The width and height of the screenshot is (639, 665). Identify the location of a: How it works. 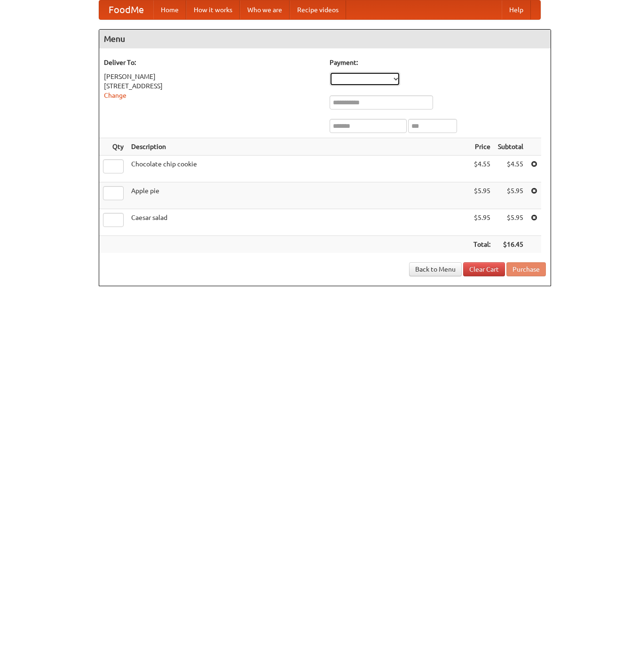
(213, 10).